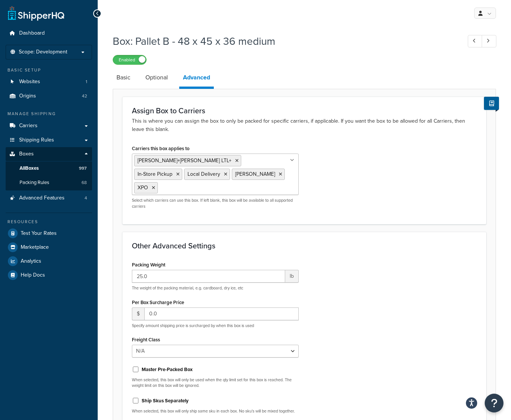  I want to click on a: Shipping Rules, so click(49, 140).